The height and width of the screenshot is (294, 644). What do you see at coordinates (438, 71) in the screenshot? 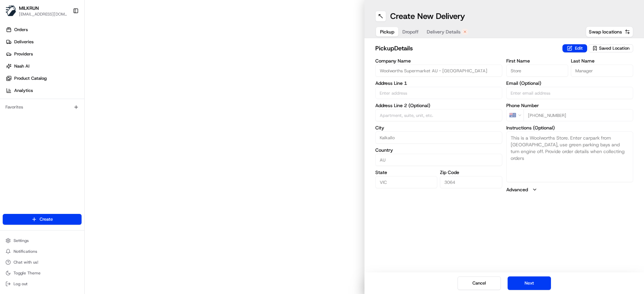
I see `input: Enter company name` at bounding box center [438, 71].